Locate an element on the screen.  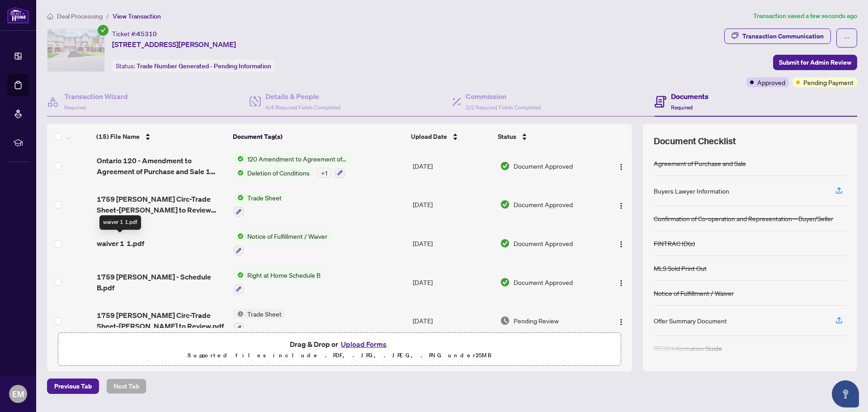
span: Notice of Fulfillment / Waiver is located at coordinates (287, 236).